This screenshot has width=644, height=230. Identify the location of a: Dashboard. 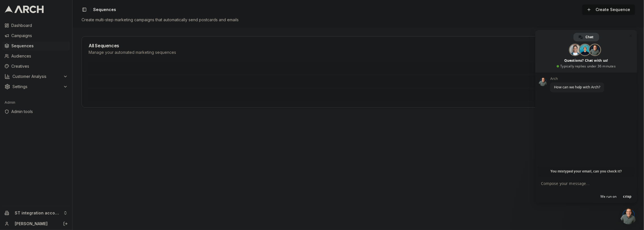
(36, 25).